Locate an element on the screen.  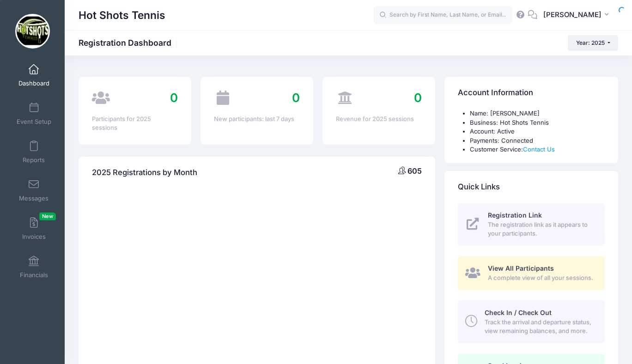
li: Business: Hot Shots Tennis is located at coordinates (537, 123).